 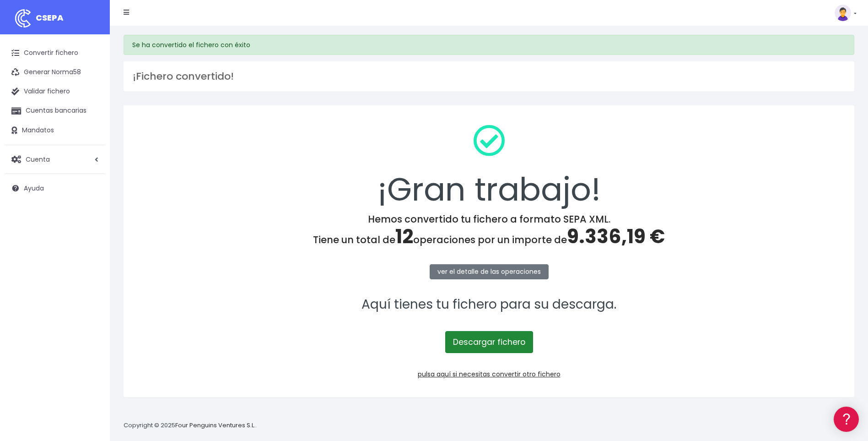 What do you see at coordinates (616, 236) in the screenshot?
I see `span: 9.336,19 €` at bounding box center [616, 236].